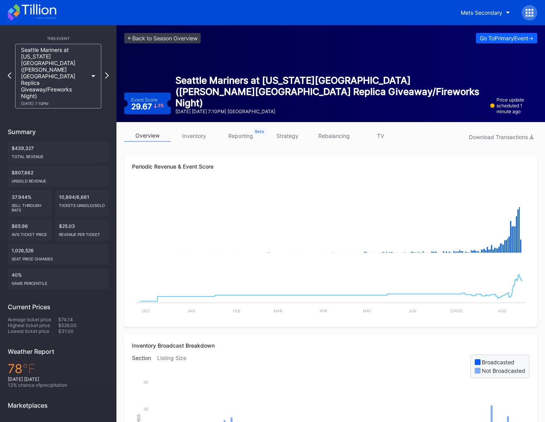  I want to click on div: Event Score, so click(144, 100).